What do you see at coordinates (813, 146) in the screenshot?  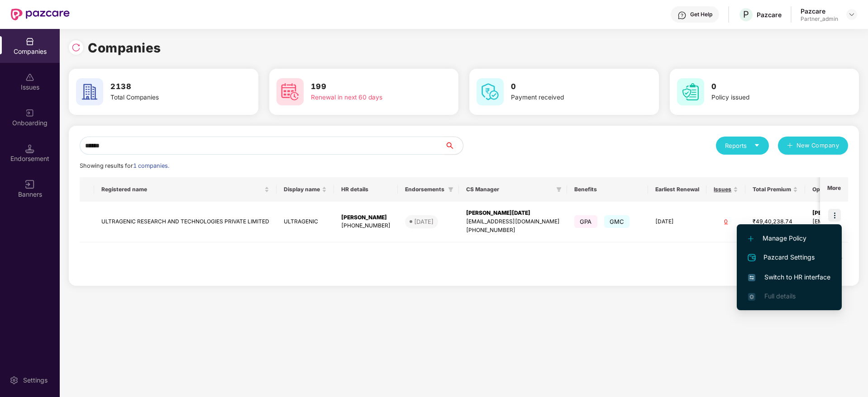 I see `button: plusNew Company` at bounding box center [813, 146].